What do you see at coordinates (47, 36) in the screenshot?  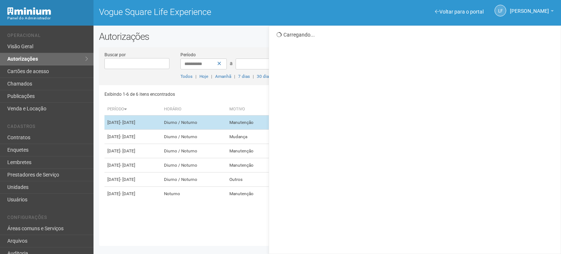 I see `li: Operacional` at bounding box center [47, 36].